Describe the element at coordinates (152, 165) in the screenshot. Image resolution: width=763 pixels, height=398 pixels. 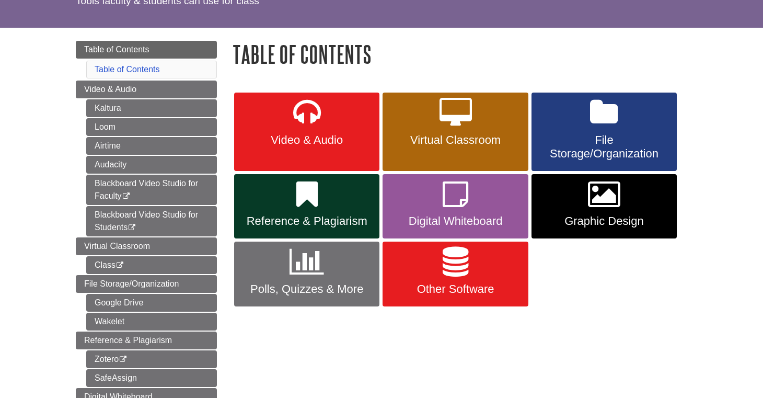
I see `a: Audacity` at that location.